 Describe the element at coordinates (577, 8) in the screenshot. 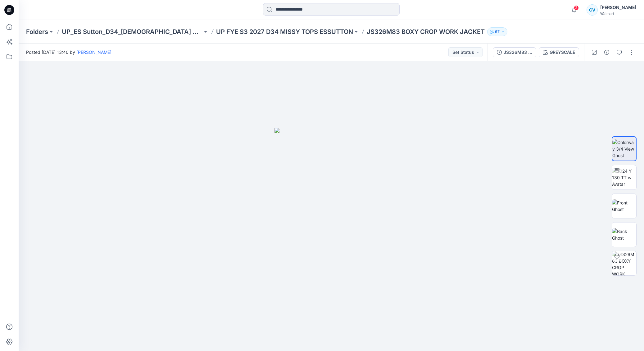

I see `span: 2` at that location.